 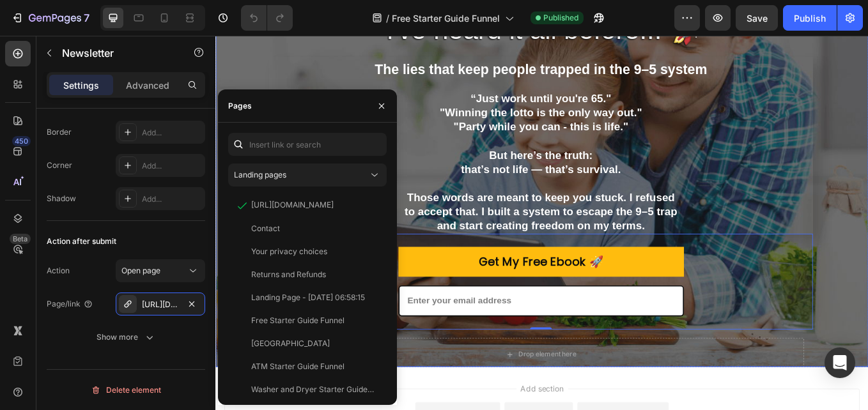 I want to click on button: Open page, so click(x=160, y=271).